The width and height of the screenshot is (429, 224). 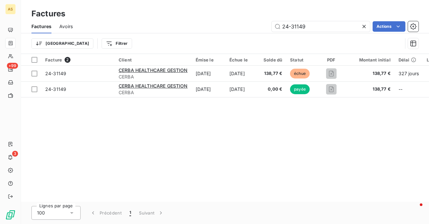 What do you see at coordinates (117, 44) in the screenshot?
I see `button: Filtrer` at bounding box center [117, 44].